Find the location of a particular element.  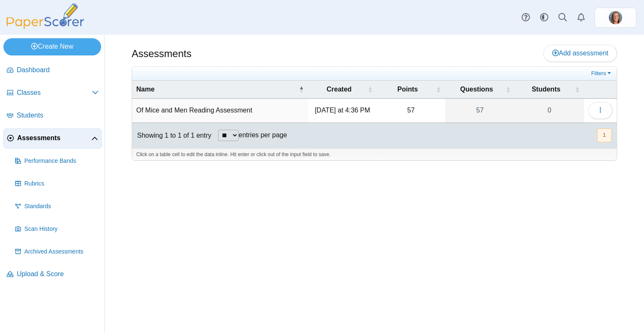

a: 0 is located at coordinates (549, 110).